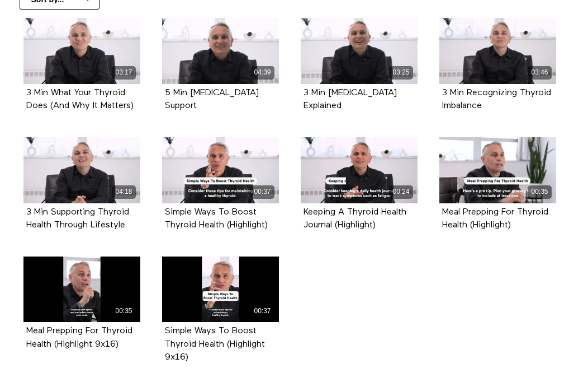 The height and width of the screenshot is (382, 588). What do you see at coordinates (124, 191) in the screenshot?
I see `div: 04:18` at bounding box center [124, 191].